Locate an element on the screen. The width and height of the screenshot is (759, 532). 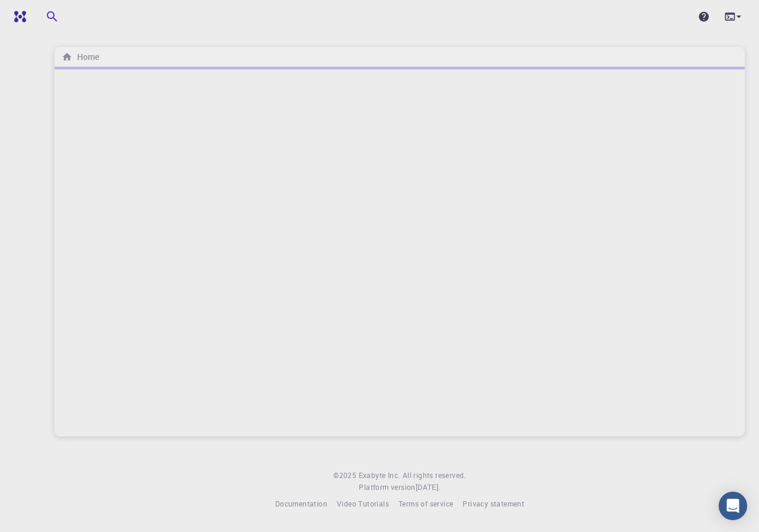
a: Terms of service is located at coordinates (425, 504).